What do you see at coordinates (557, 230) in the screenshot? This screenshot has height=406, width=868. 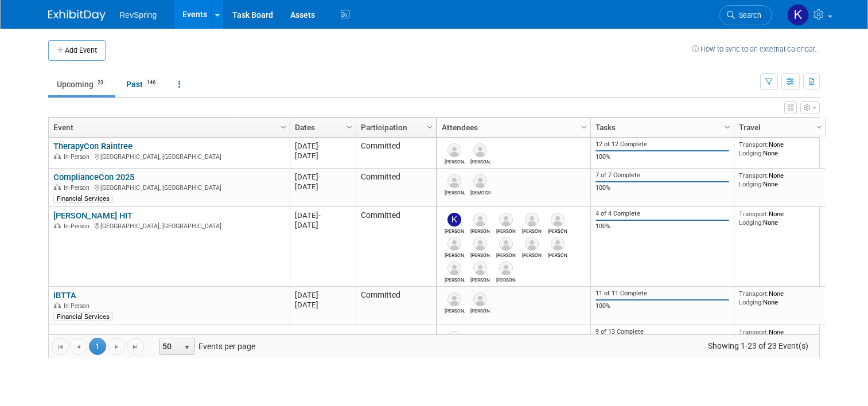 I see `div: Scott Cyliax` at bounding box center [557, 230].